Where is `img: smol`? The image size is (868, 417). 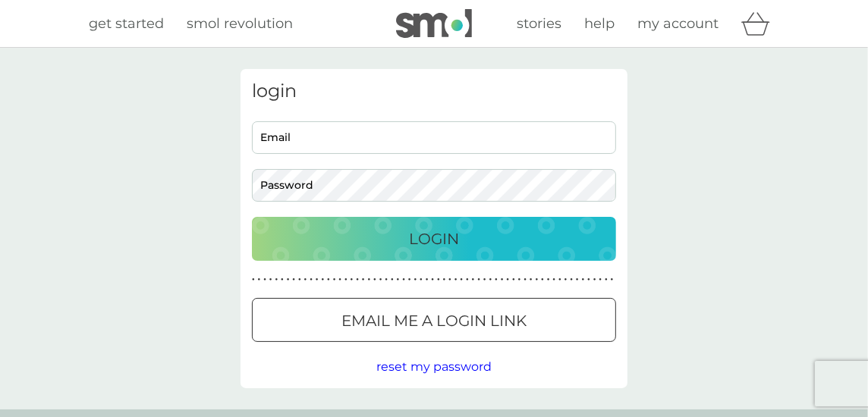
img: smol is located at coordinates (434, 23).